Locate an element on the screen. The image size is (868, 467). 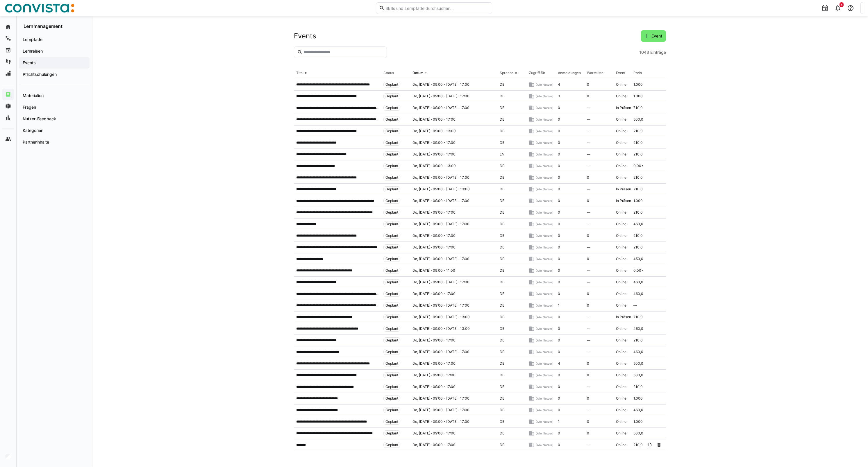
div: Zugriff für is located at coordinates (537, 73).